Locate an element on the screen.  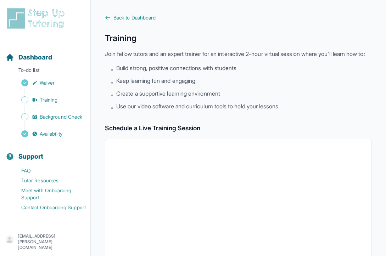
span: Use our video software and curriculum tools to hold your lessons is located at coordinates (197, 106).